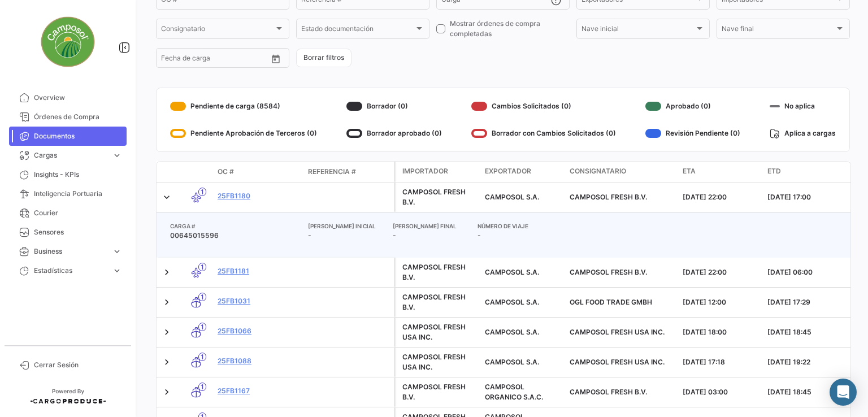 This screenshot has width=868, height=417. I want to click on span: Cargas, so click(70, 155).